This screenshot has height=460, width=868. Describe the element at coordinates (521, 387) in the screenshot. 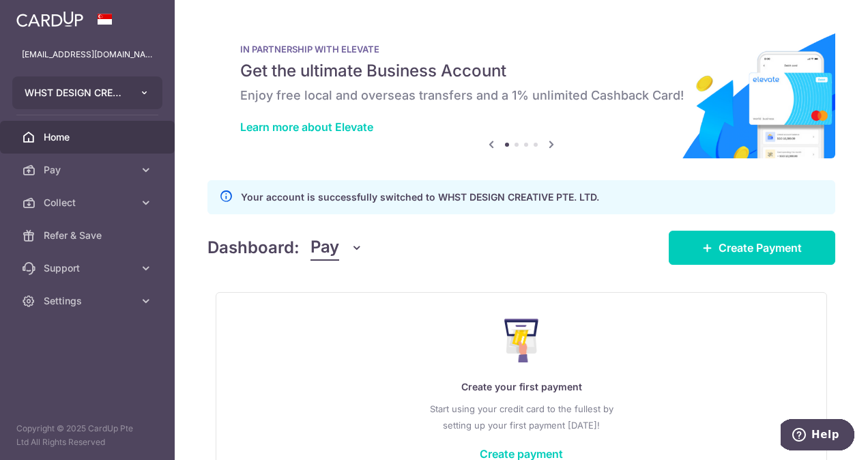

I see `p: Create your first payment` at that location.